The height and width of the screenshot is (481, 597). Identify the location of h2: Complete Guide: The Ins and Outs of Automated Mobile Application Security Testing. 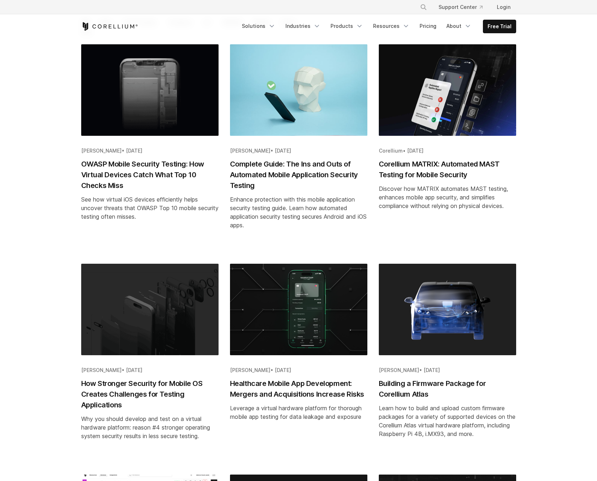
(299, 175).